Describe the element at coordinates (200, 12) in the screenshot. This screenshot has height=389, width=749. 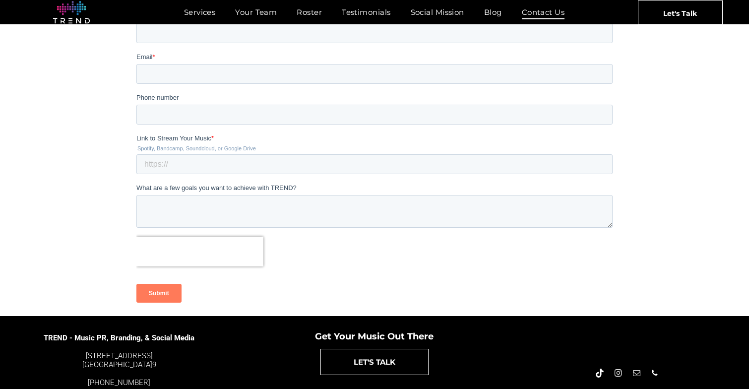
I see `a: Services` at that location.